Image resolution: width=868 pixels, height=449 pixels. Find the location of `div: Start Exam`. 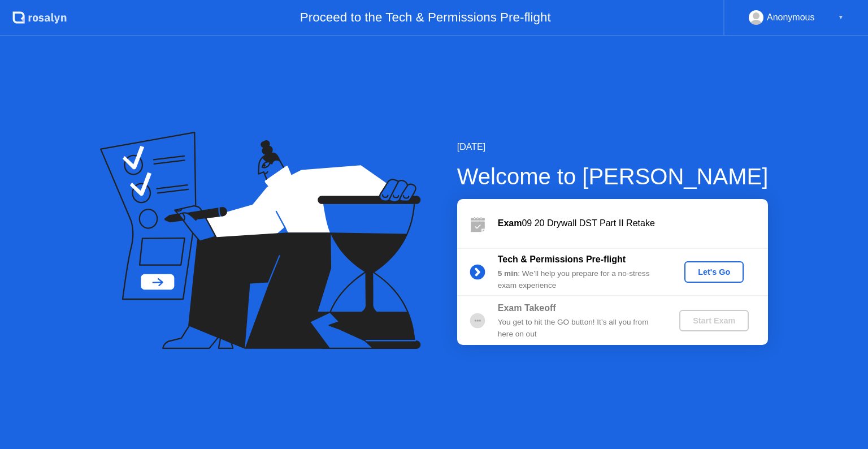

div: Start Exam is located at coordinates (714, 320).